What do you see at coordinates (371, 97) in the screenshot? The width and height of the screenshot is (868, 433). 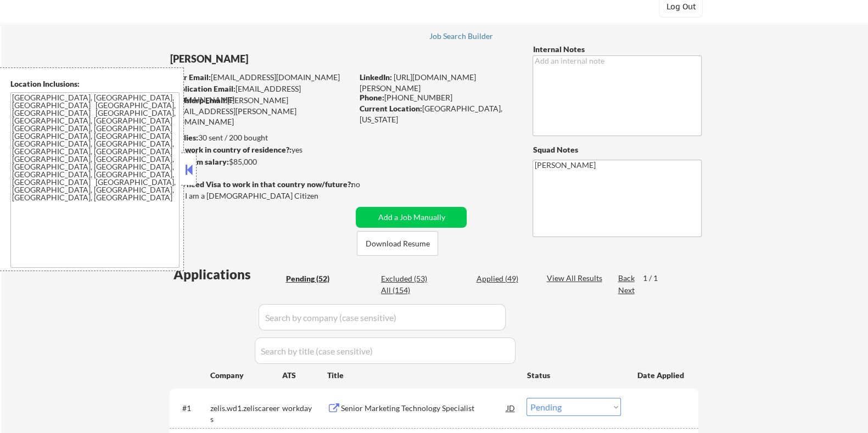 I see `strong: Phone:` at bounding box center [371, 97].